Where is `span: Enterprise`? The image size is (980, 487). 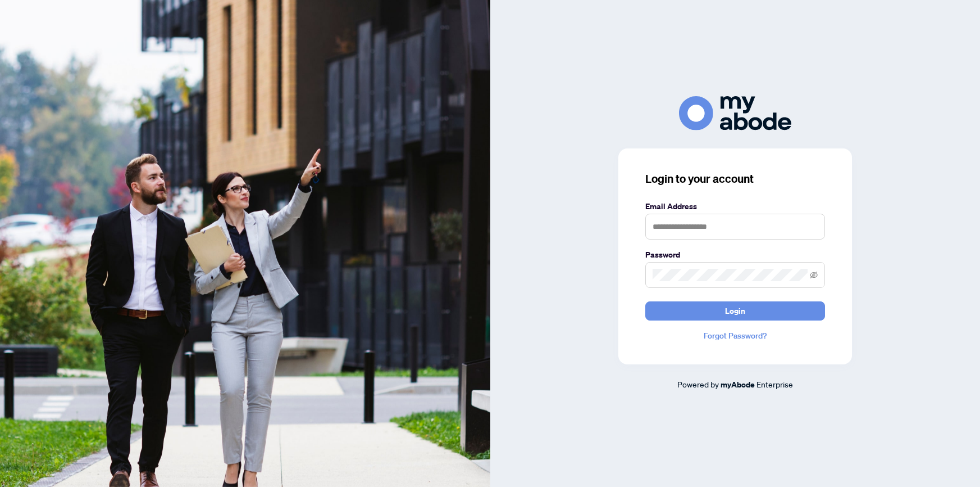
span: Enterprise is located at coordinates (774, 384).